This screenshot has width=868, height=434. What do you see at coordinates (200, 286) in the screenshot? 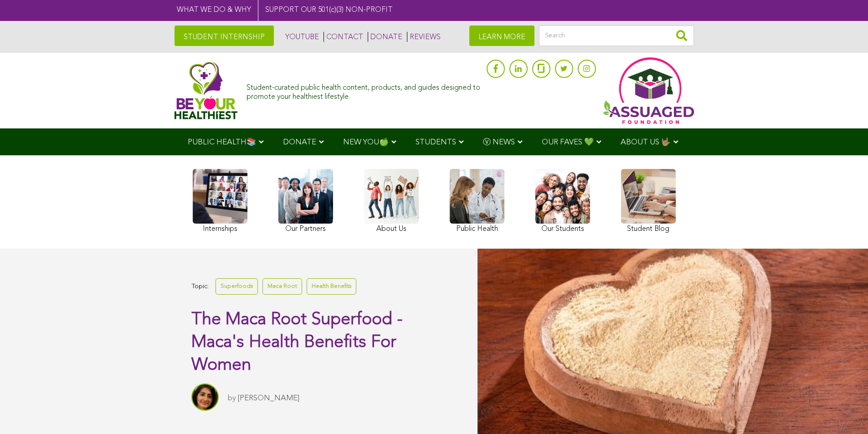
I see `span: Topic:` at bounding box center [200, 286].